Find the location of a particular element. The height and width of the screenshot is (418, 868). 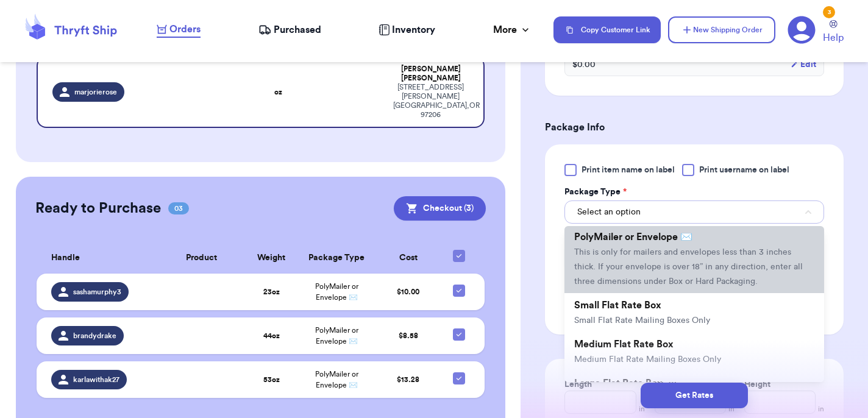

span: $ 13.28 is located at coordinates (408, 379).